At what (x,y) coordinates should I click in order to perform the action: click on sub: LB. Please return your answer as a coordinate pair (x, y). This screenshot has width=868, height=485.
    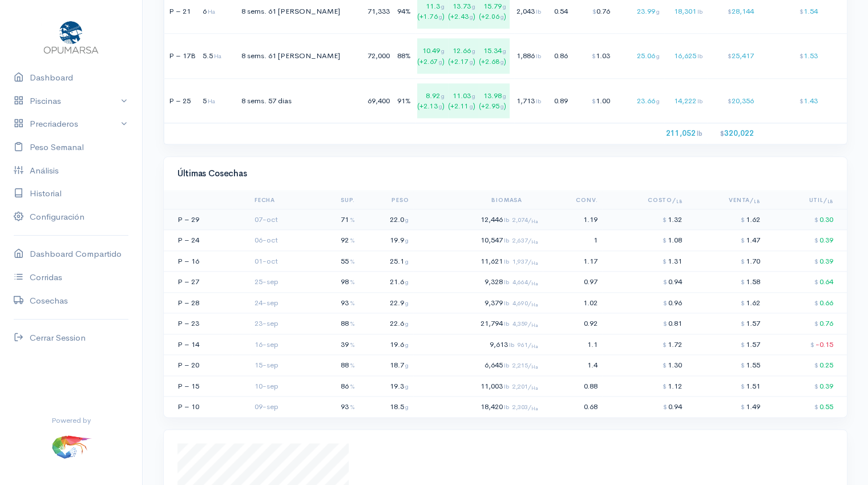
    Looking at the image, I should click on (757, 201).